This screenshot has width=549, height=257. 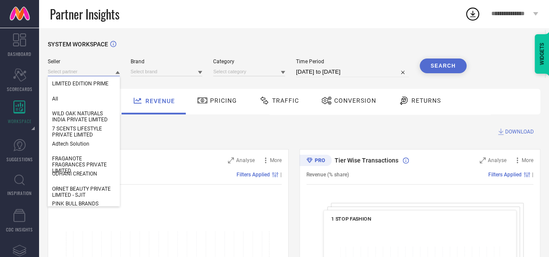 I want to click on span: Time Period, so click(x=352, y=62).